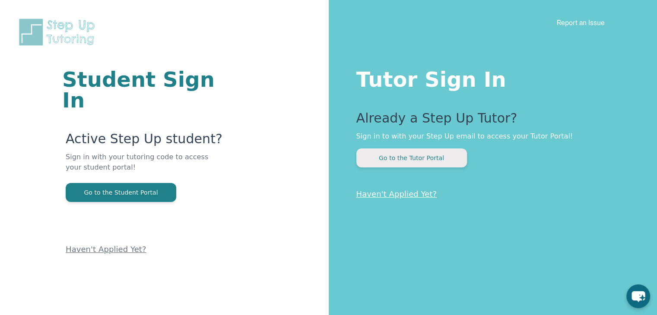  What do you see at coordinates (490, 137) in the screenshot?
I see `p: Sign in to with your Step Up email to access your Tutor Portal!` at bounding box center [490, 137].